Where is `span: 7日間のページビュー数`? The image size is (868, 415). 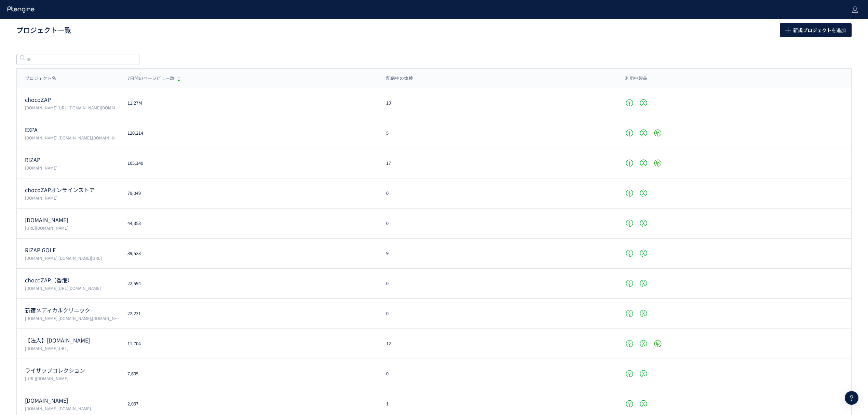
span: 7日間のページビュー数 is located at coordinates (150, 78).